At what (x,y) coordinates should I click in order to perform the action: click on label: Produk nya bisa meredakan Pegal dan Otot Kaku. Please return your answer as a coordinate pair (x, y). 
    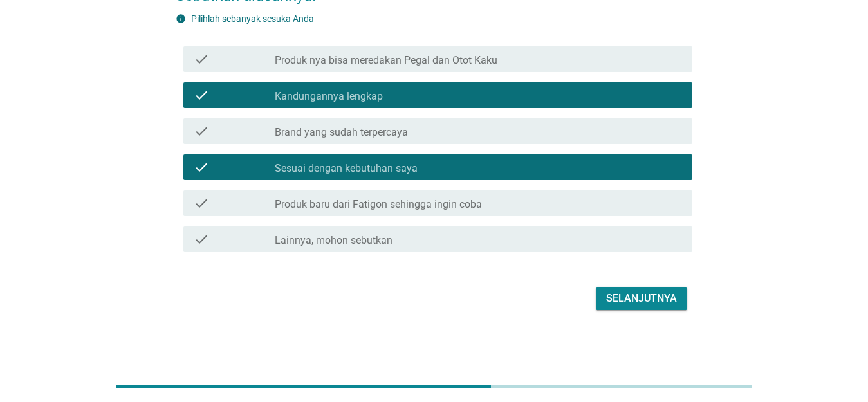
    Looking at the image, I should click on (386, 60).